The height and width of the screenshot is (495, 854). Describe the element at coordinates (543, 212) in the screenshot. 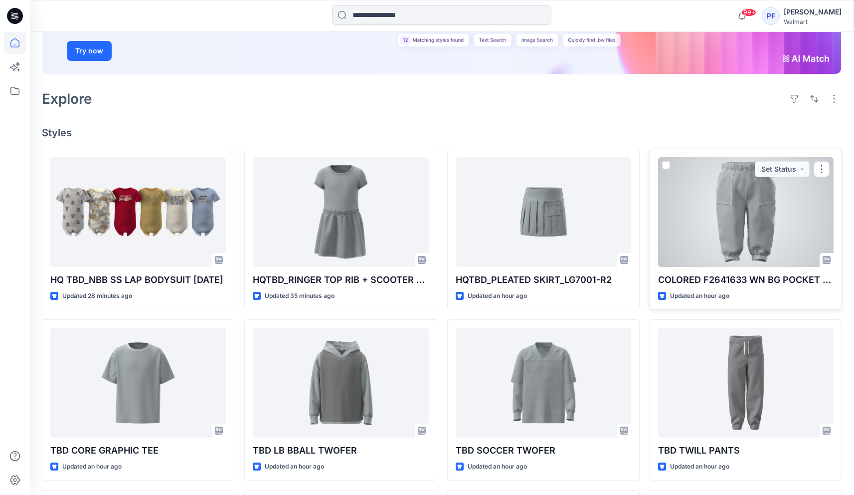

I see `a: HQTBD_PLEATED SKIRT_LG7001-R2` at that location.